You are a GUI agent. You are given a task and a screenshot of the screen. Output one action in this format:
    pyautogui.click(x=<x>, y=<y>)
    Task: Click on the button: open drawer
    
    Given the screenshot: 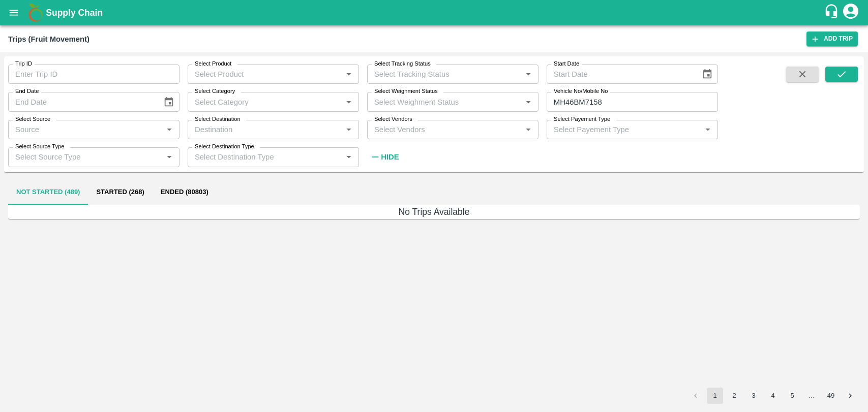 What is the action you would take?
    pyautogui.click(x=14, y=13)
    